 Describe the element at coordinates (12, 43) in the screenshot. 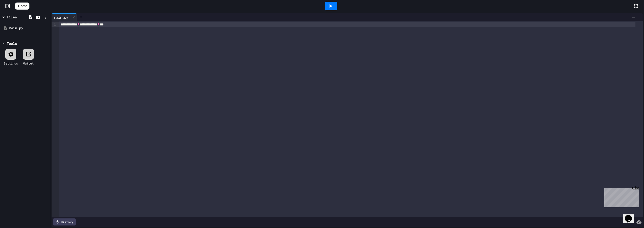

I see `div: Tools` at that location.